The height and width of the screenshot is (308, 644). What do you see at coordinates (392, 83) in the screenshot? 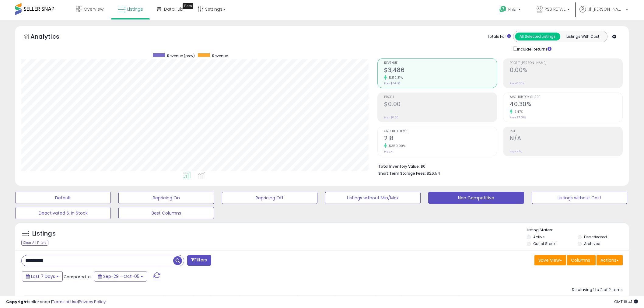
I see `small: Prev: $64.40` at bounding box center [392, 83].